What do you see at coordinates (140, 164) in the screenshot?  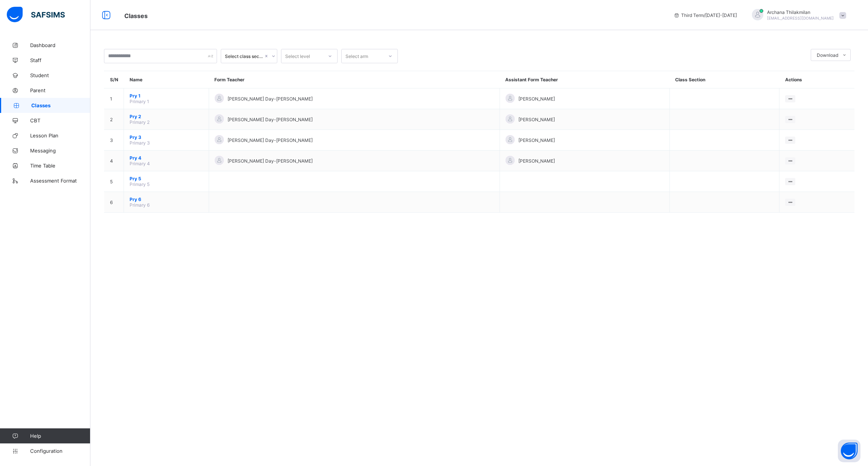 I see `span: Primary 4` at bounding box center [140, 164].